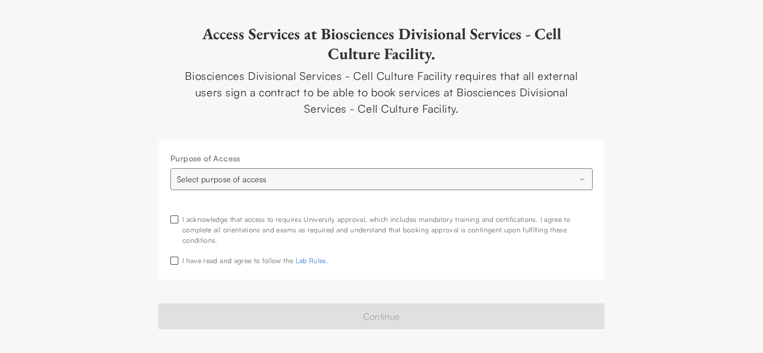 The width and height of the screenshot is (763, 353). What do you see at coordinates (205, 158) in the screenshot?
I see `span: Purpose of Access` at bounding box center [205, 158].